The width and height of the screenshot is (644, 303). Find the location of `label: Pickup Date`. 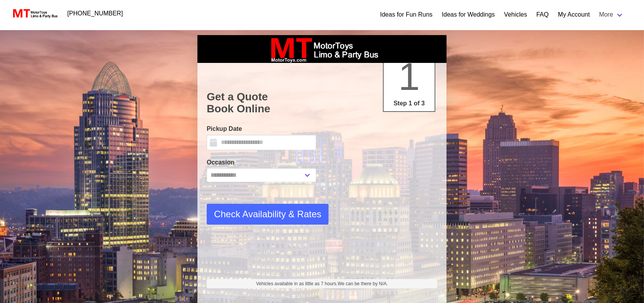

label: Pickup Date is located at coordinates (262, 129).